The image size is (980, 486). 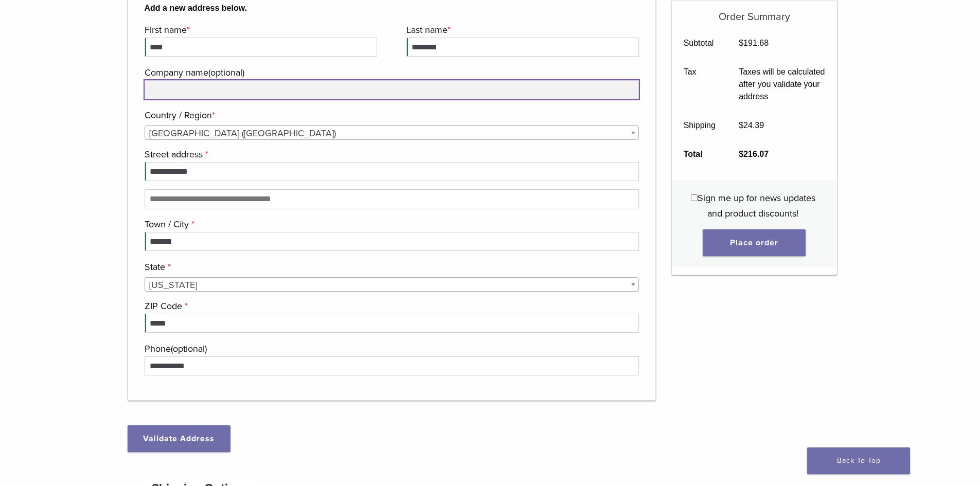 What do you see at coordinates (259, 30) in the screenshot?
I see `label: First name` at bounding box center [259, 30].